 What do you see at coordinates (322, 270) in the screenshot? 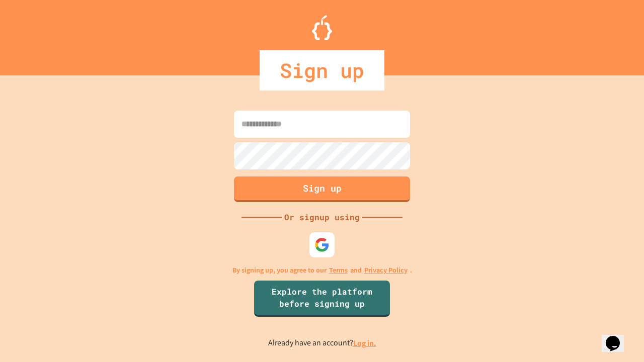
I see `p: By signing up, you agree to our and .` at bounding box center [322, 270].